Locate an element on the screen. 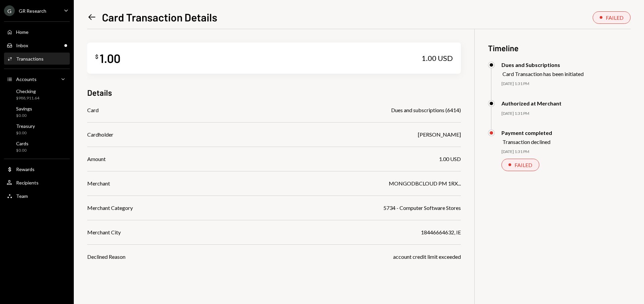 The width and height of the screenshot is (644, 304). div: Savings is located at coordinates (24, 108).